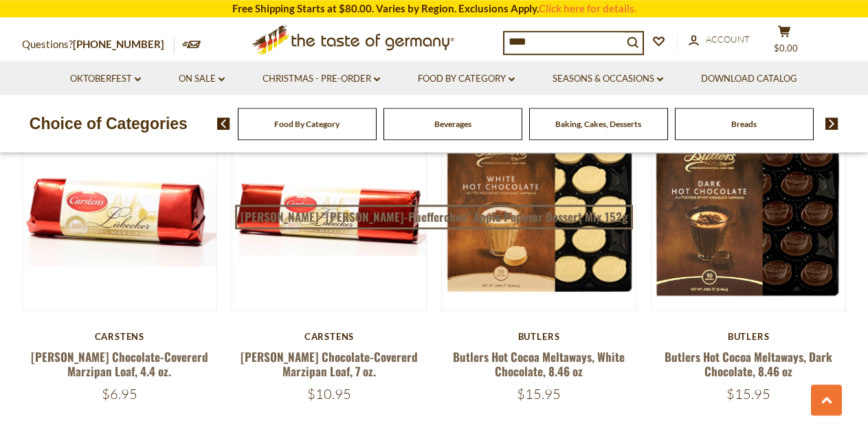 The width and height of the screenshot is (868, 434). What do you see at coordinates (598, 124) in the screenshot?
I see `a: Baking, Cakes, Desserts` at bounding box center [598, 124].